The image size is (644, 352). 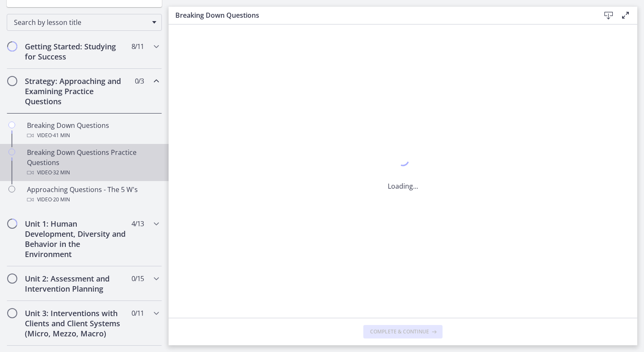 What do you see at coordinates (61, 173) in the screenshot?
I see `span: · 32 min` at bounding box center [61, 173].